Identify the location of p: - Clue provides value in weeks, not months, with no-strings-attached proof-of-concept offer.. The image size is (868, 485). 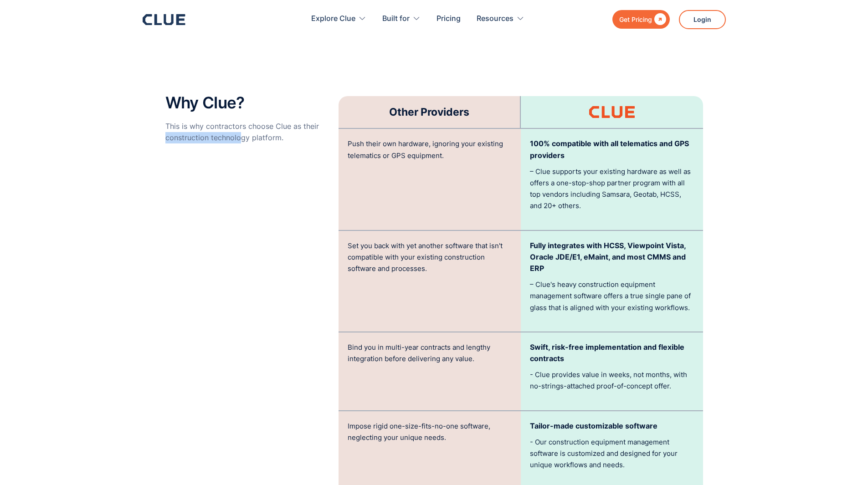
(612, 381).